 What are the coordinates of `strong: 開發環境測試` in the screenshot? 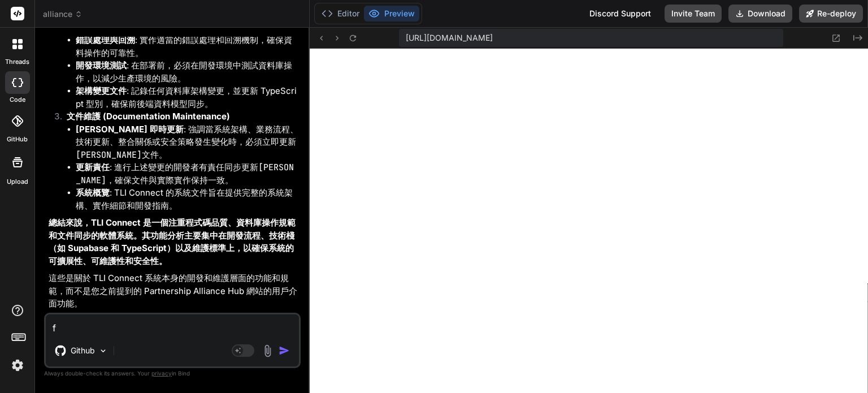 It's located at (101, 65).